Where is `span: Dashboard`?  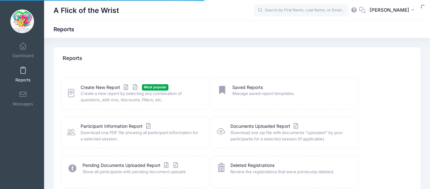 span: Dashboard is located at coordinates (23, 56).